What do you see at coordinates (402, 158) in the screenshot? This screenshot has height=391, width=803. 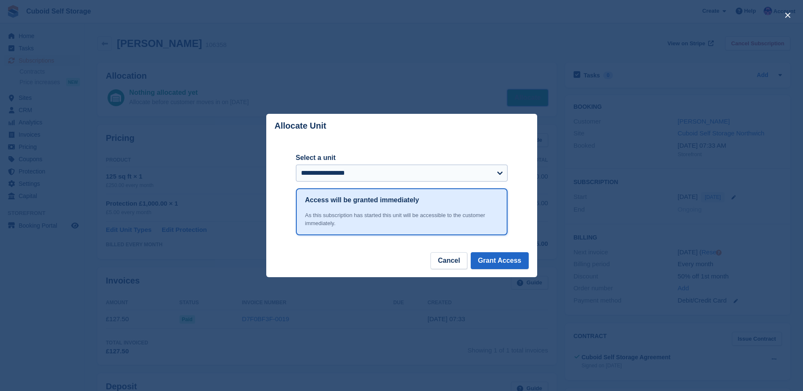 I see `label: Select a unit` at bounding box center [402, 158].